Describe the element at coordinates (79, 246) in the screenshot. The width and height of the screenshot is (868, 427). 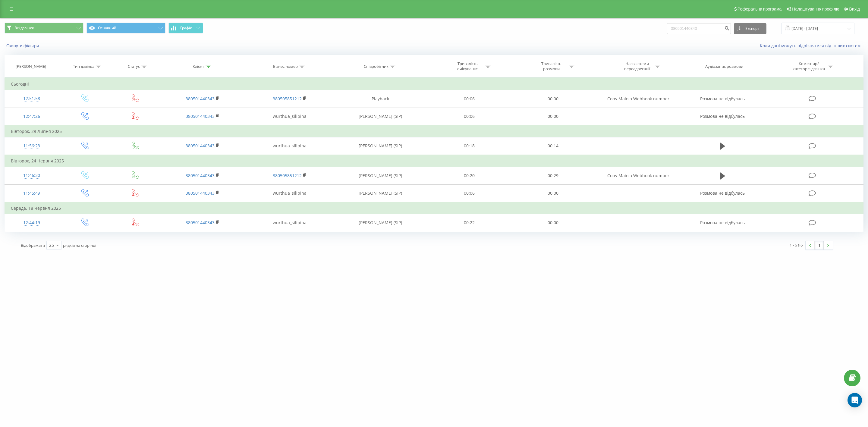
I see `span: рядків на сторінці` at that location.